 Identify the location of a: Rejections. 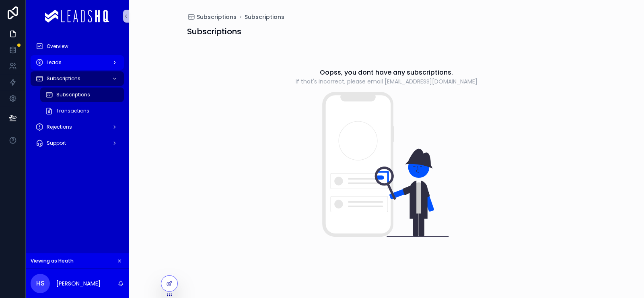
(77, 127).